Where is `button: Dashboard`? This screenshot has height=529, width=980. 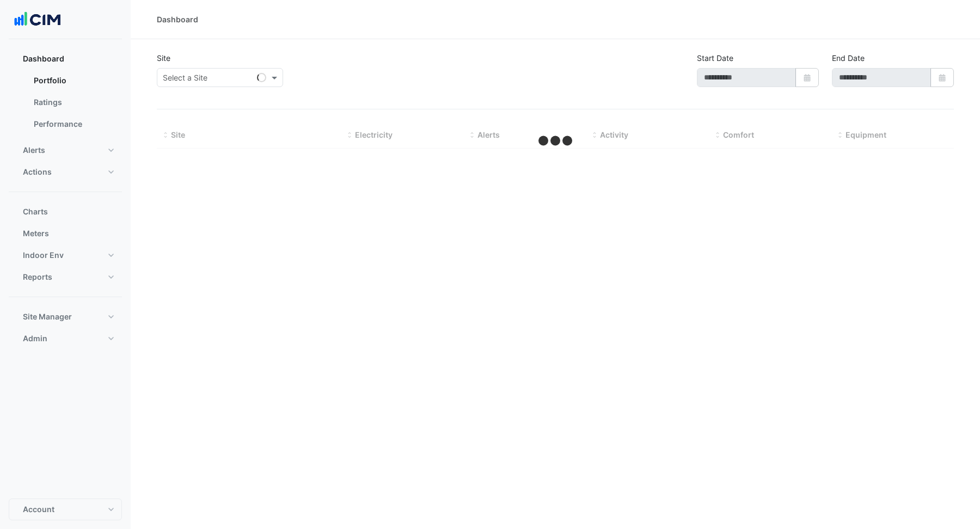 button: Dashboard is located at coordinates (65, 58).